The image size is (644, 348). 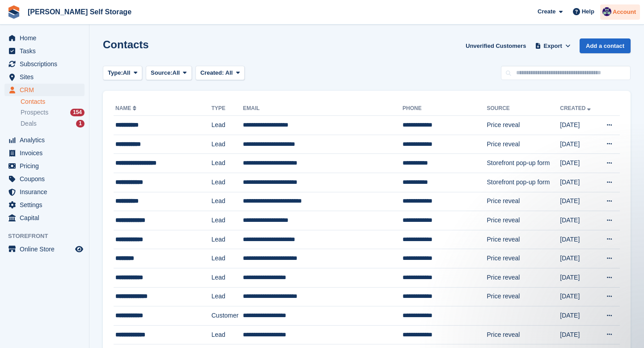 I want to click on span: Analytics, so click(x=47, y=140).